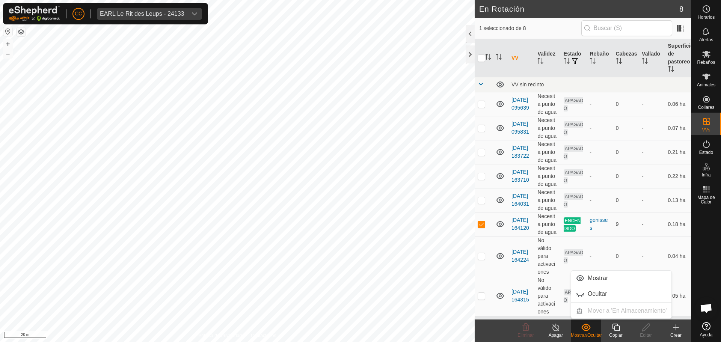  Describe the element at coordinates (627, 28) in the screenshot. I see `input: Buscar (S)` at that location.